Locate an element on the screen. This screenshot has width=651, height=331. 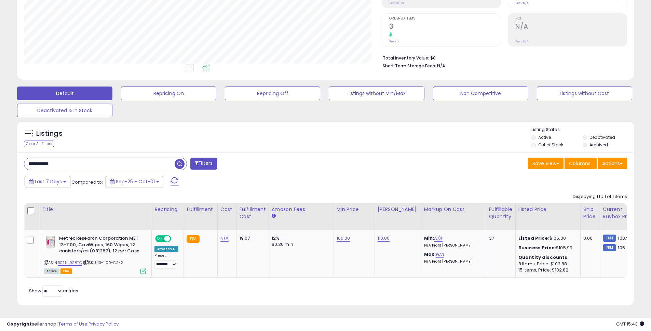
small: Prev: 0 is located at coordinates (394, 41).